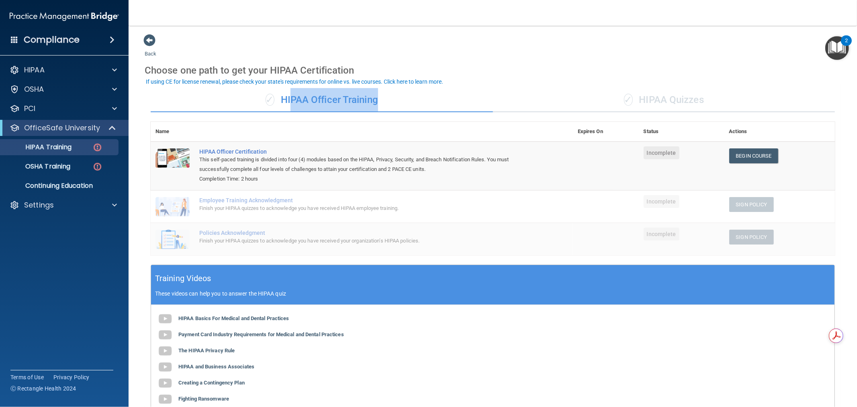 Image resolution: width=857 pixels, height=407 pixels. I want to click on p: OfficeSafe University, so click(62, 128).